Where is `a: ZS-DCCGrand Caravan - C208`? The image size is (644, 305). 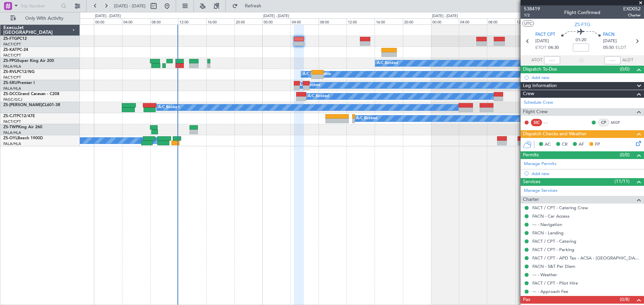
a: ZS-DCCGrand Caravan - C208 is located at coordinates (31, 94).